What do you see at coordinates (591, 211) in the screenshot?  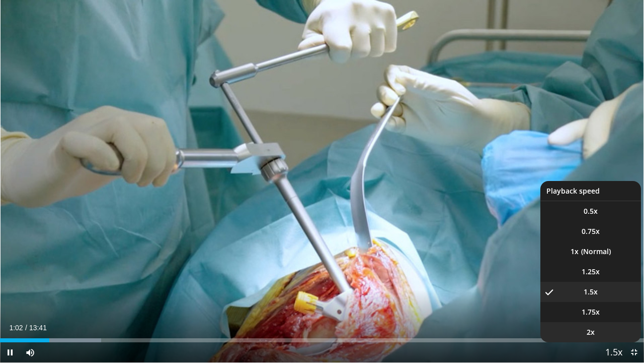 I see `span: 0.5x` at bounding box center [591, 211].